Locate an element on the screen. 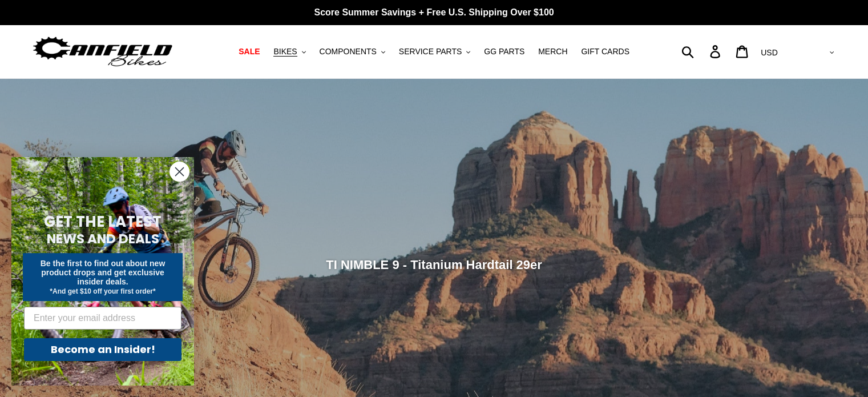  span: GG PARTS is located at coordinates (504, 51).